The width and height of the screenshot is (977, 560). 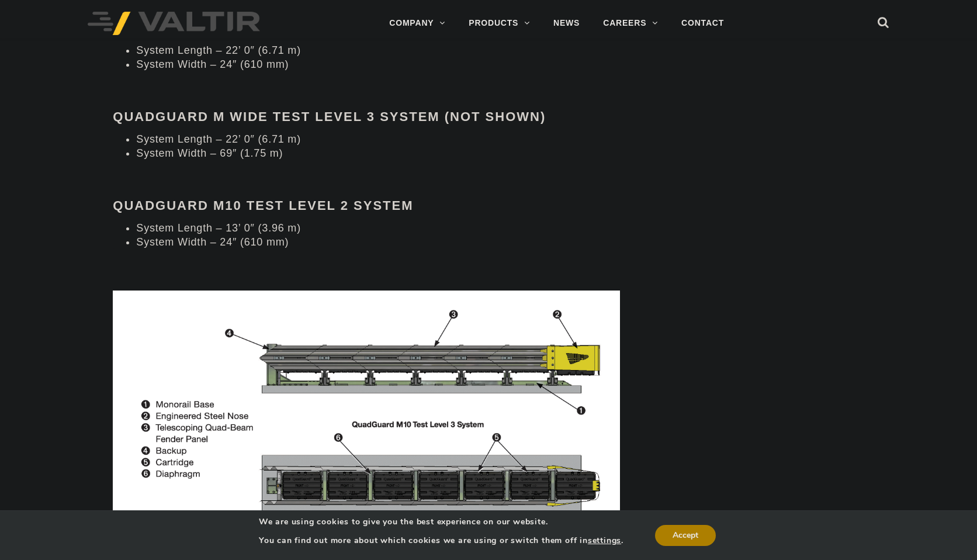 What do you see at coordinates (441, 522) in the screenshot?
I see `p: We are using cookies to give you the best experience on our website.` at bounding box center [441, 522].